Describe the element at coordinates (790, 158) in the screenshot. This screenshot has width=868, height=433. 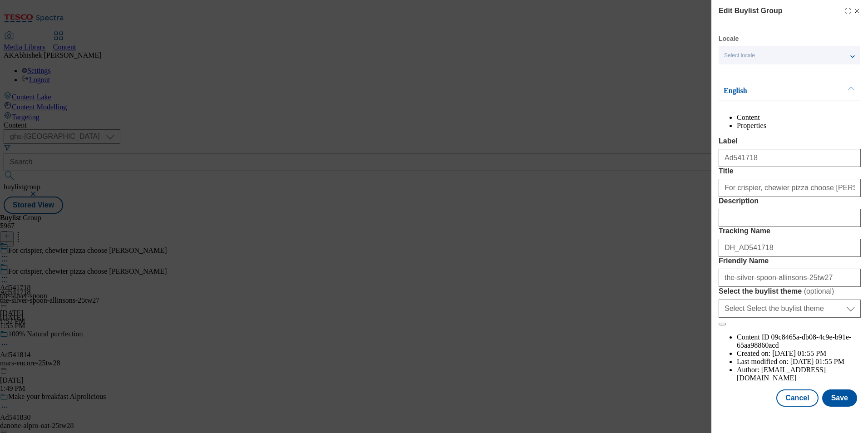
I see `input: Enter Label` at that location.